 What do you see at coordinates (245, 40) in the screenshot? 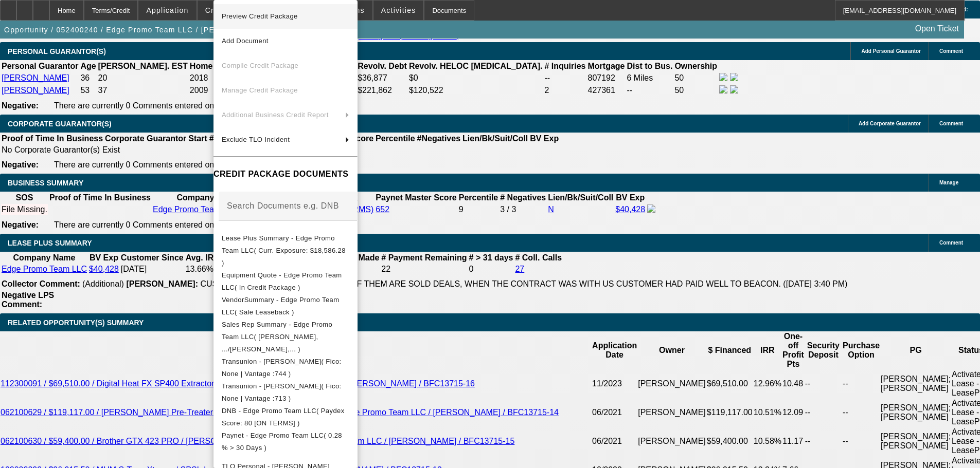
I see `span: Add Document` at bounding box center [245, 40].